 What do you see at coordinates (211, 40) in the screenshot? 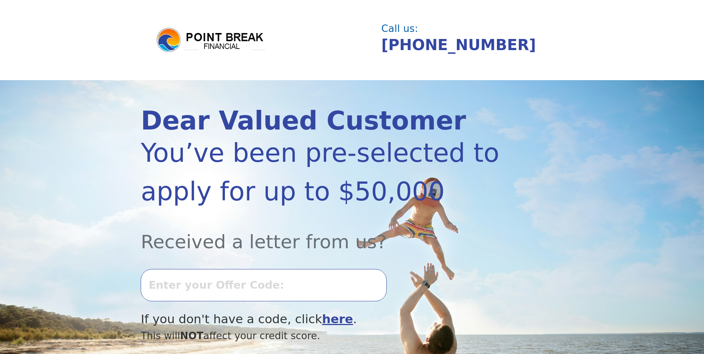
I see `img: logo.png` at bounding box center [211, 40].